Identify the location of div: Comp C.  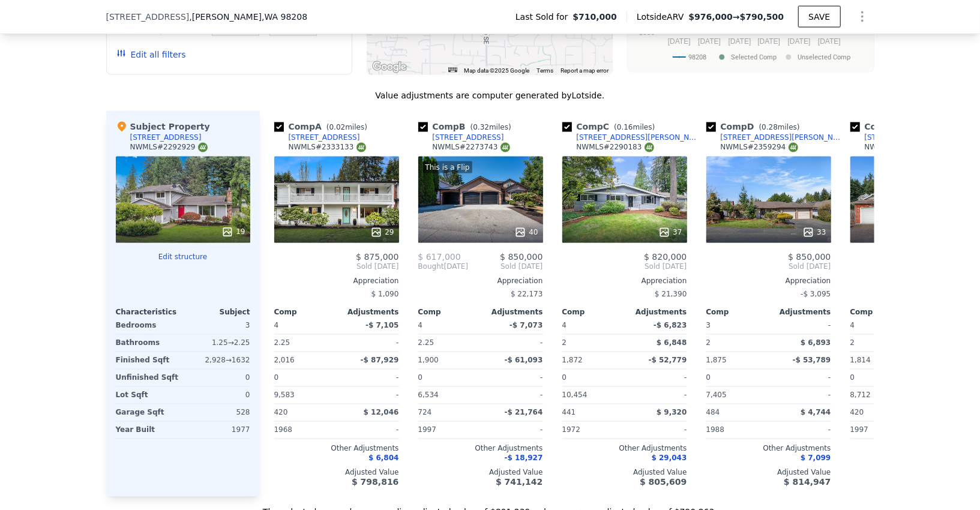
(611, 126).